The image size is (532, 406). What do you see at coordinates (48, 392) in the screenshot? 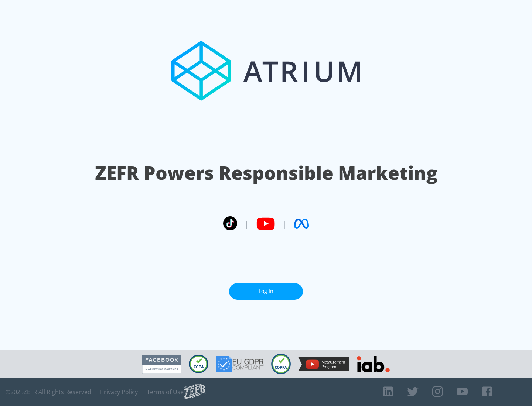
I see `span: © 2025 ZEFR All Rights Reserved` at bounding box center [48, 392].